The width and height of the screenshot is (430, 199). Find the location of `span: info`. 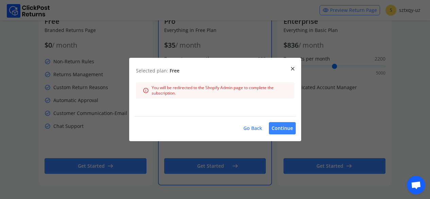

span: info is located at coordinates (146, 90).